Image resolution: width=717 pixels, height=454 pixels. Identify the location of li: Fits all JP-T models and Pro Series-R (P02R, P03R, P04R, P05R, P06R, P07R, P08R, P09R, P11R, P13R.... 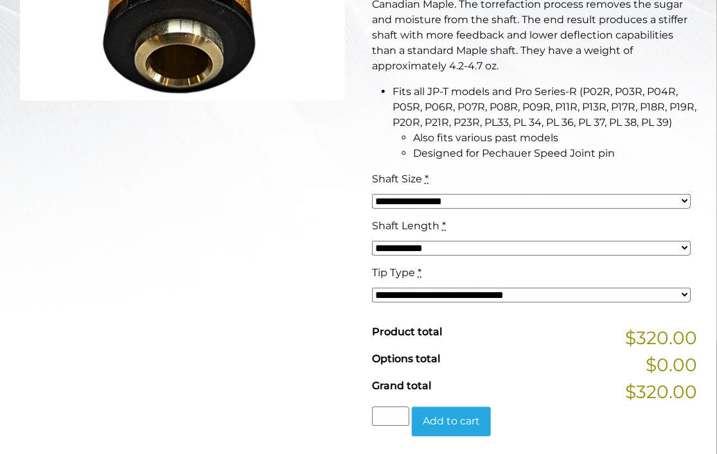
(545, 123).